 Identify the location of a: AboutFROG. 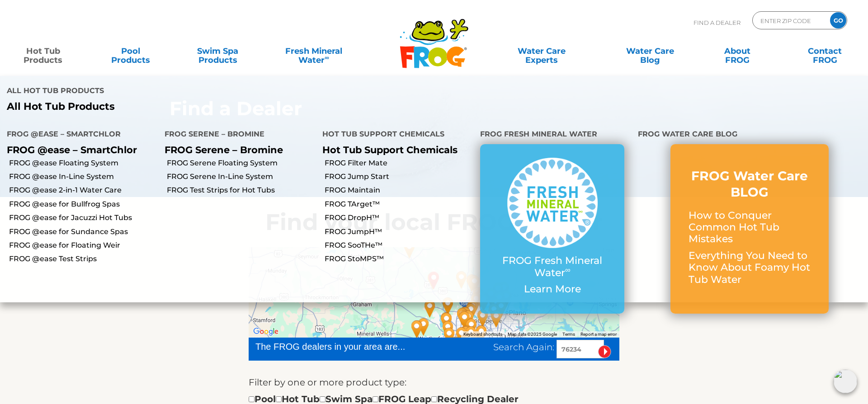
(737, 51).